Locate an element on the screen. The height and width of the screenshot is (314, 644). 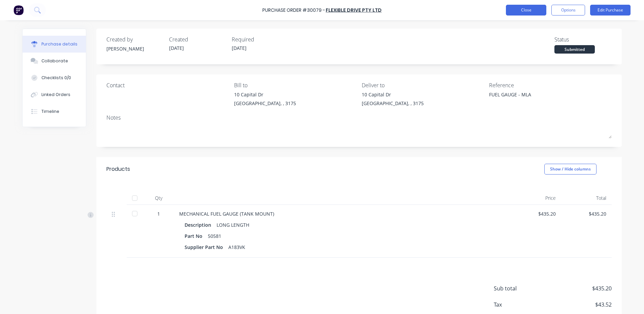
button: Collaborate is located at coordinates (54, 61).